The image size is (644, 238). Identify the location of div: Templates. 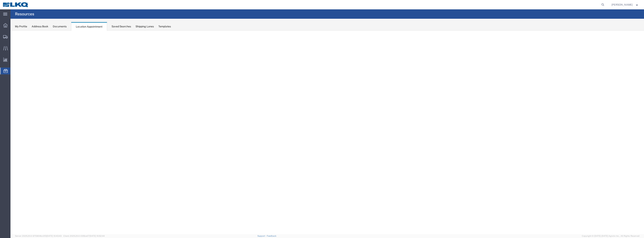
(164, 26).